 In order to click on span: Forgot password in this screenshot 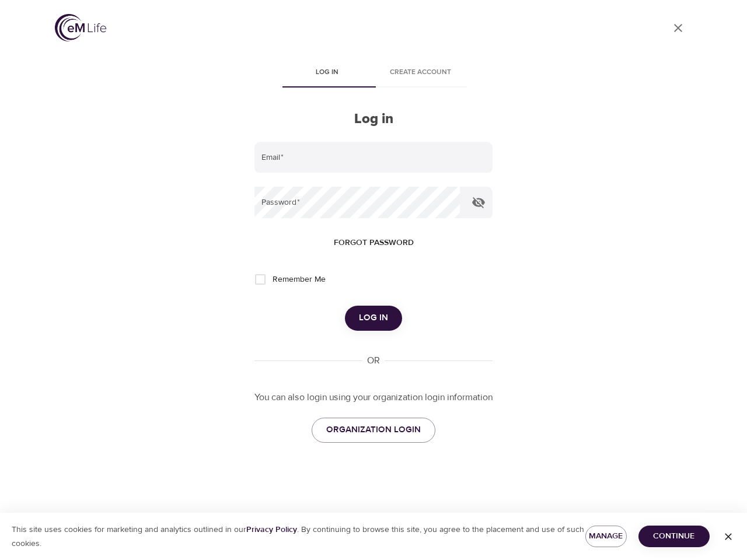, I will do `click(374, 243)`.